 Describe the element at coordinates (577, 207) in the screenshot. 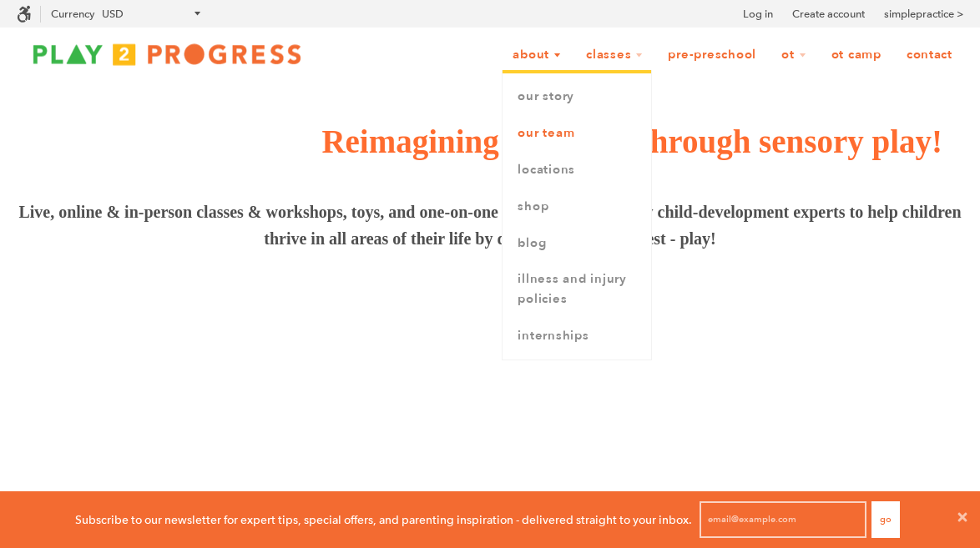

I see `a: Shop` at that location.